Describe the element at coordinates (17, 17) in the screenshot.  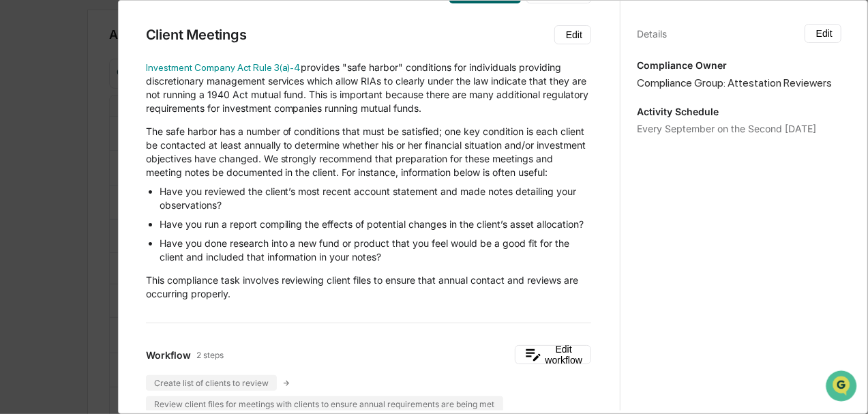
I see `img: f2157a4c-a0d3-4daa-907e-bb6f0de503a5-1751232295721` at that location.